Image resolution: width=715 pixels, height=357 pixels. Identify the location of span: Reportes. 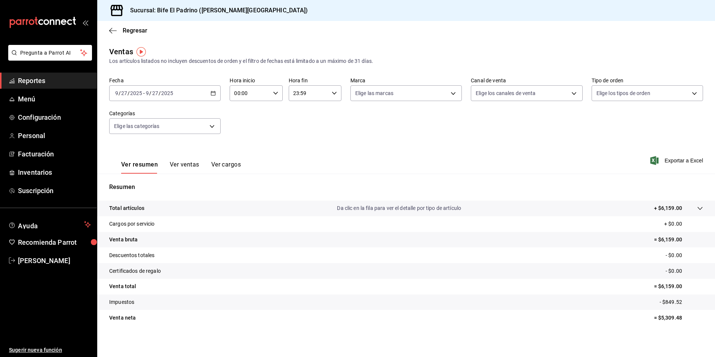
(54, 80).